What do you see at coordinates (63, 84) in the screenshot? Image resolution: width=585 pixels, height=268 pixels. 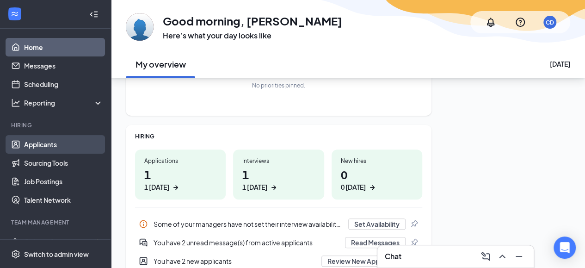 I see `a: Scheduling` at bounding box center [63, 84].